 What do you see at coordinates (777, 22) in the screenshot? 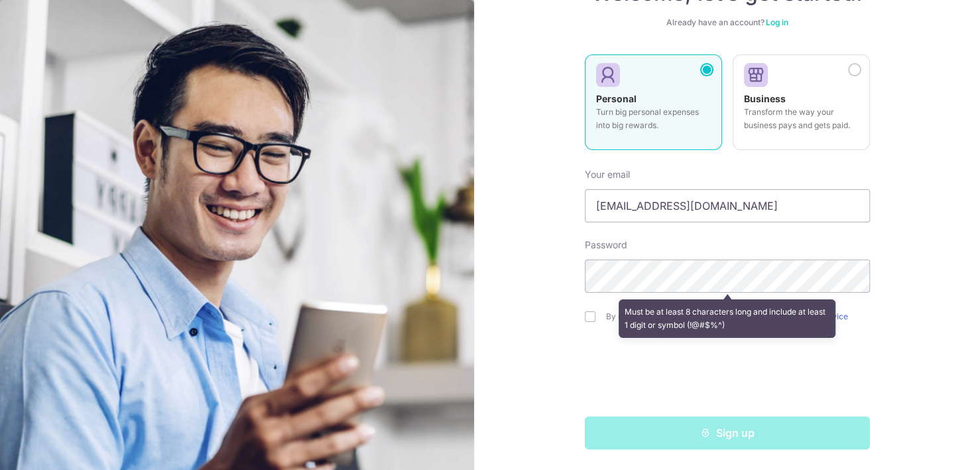
I see `a: Log in` at bounding box center [777, 22].